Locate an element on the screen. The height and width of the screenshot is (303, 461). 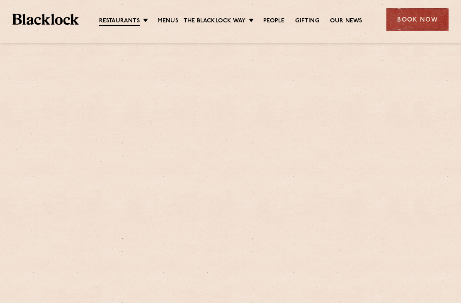
div: Book Now is located at coordinates (417, 19).